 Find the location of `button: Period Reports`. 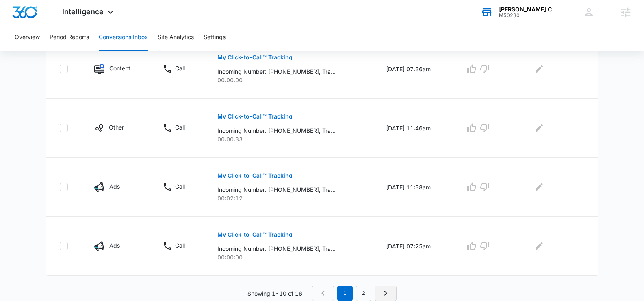

button: Period Reports is located at coordinates (69, 37).